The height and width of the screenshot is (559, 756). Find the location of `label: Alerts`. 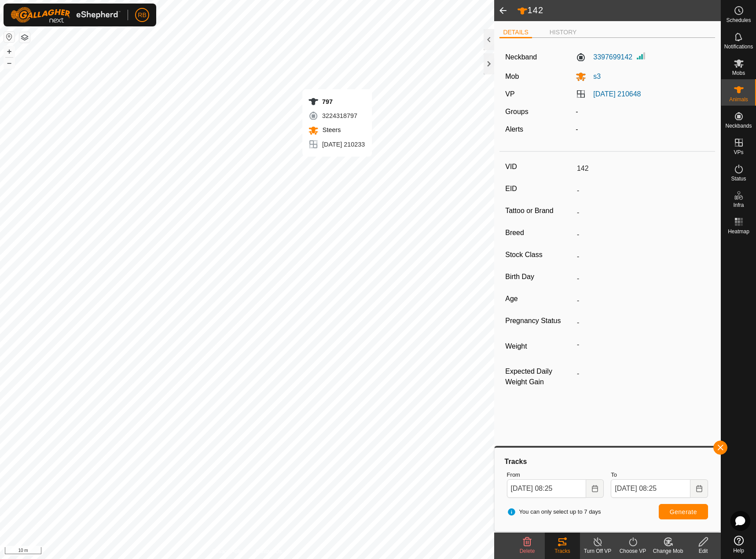

label: Alerts is located at coordinates (514, 129).